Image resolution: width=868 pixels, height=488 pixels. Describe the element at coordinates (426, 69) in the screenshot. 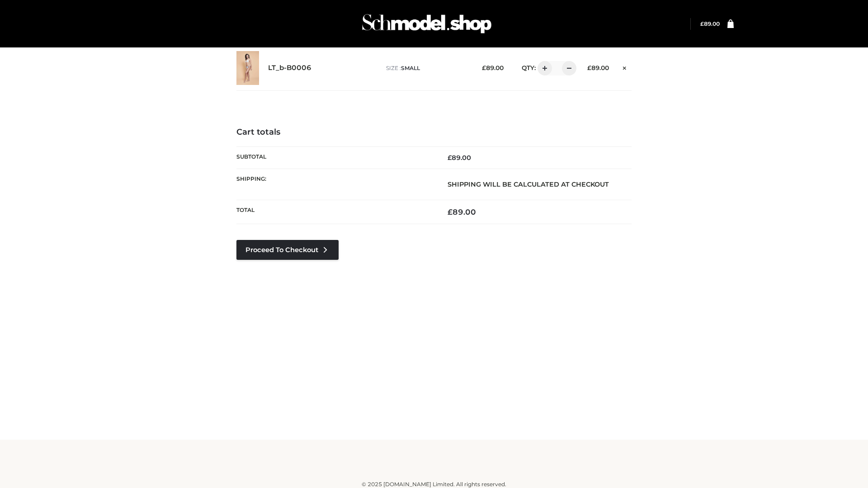

I see `p: size :` at that location.